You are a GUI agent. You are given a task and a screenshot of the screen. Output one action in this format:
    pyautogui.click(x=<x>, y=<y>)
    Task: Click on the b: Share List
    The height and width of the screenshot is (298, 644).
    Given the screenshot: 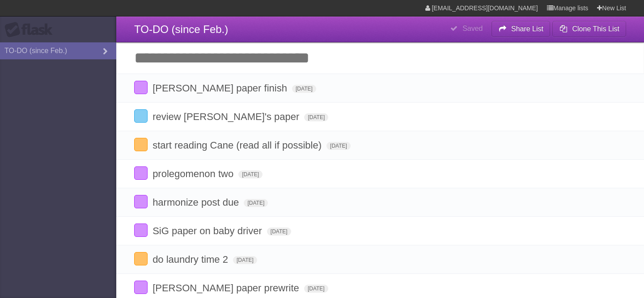 What is the action you would take?
    pyautogui.click(x=527, y=29)
    